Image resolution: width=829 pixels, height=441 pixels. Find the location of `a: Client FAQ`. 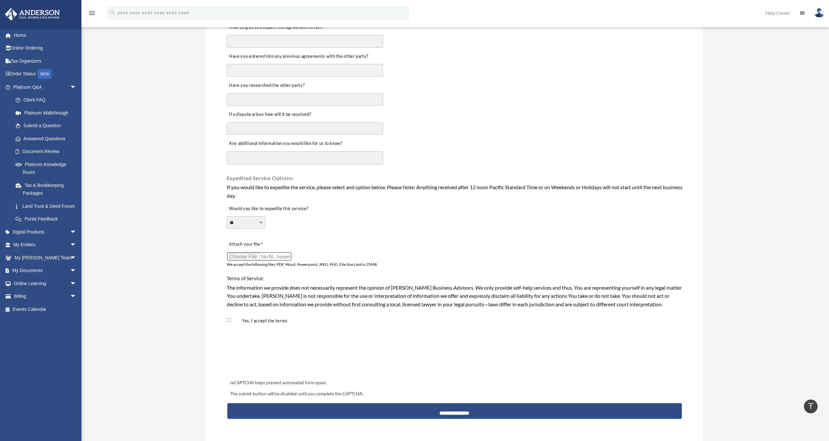

a: Client FAQ is located at coordinates (48, 100).